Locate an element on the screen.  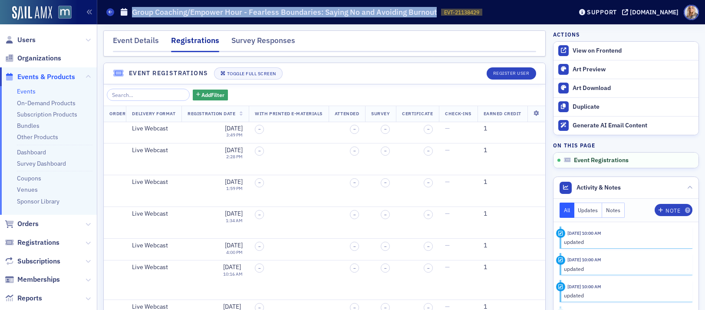
span: Memberships is located at coordinates (39, 279).